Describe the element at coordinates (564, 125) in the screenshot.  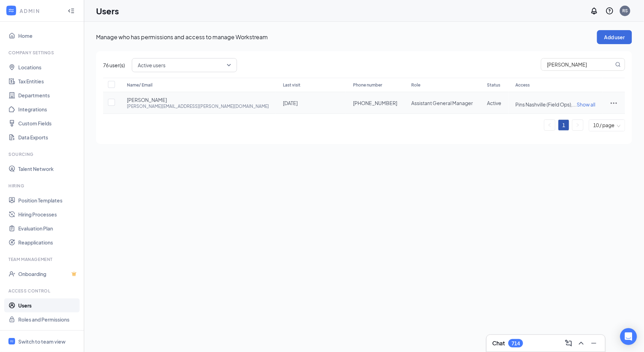
I see `li: 1` at that location.